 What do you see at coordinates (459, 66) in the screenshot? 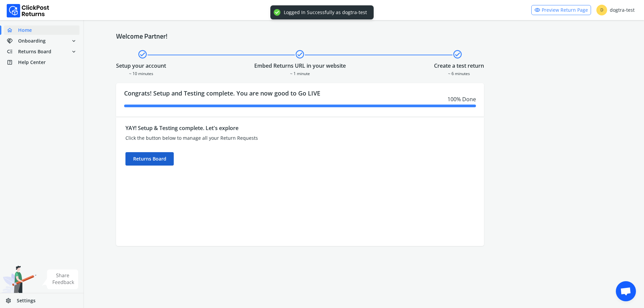
I see `div: Create a test return` at bounding box center [459, 66].